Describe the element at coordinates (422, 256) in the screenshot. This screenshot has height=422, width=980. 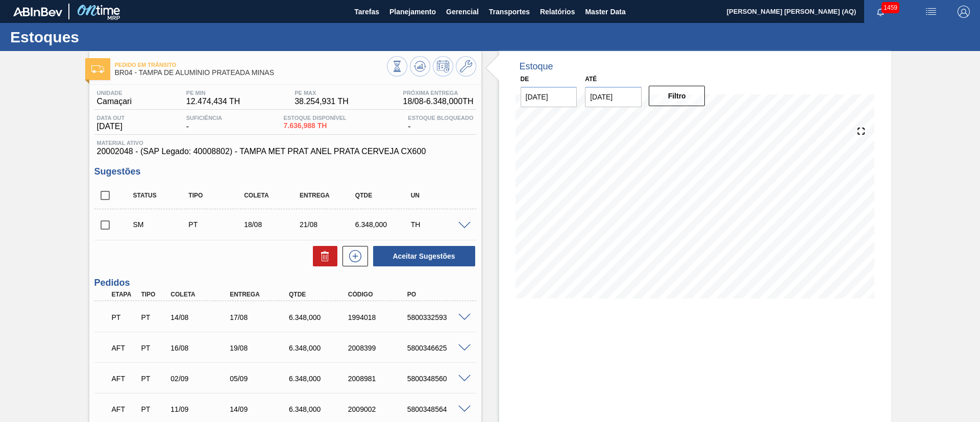
I see `div: Aceitar Sugestões` at that location.